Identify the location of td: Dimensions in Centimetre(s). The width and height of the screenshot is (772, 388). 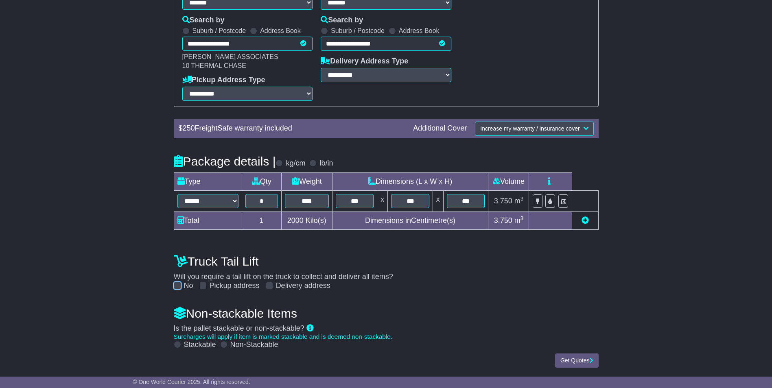
(410, 221).